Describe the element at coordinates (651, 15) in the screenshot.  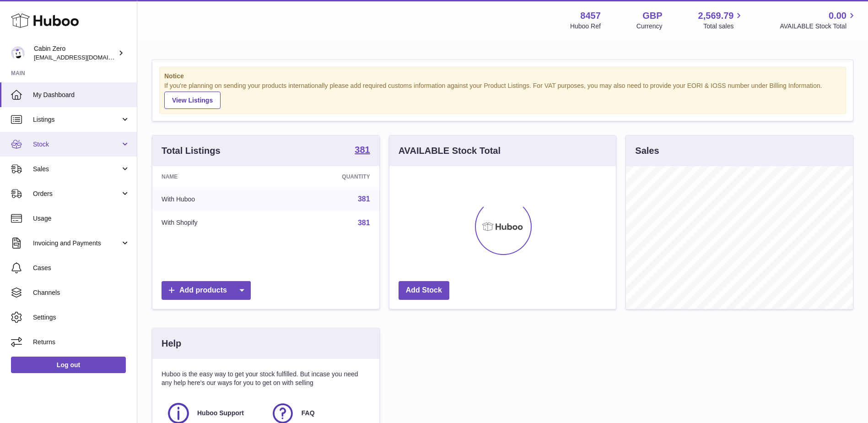
I see `strong: GBP` at that location.